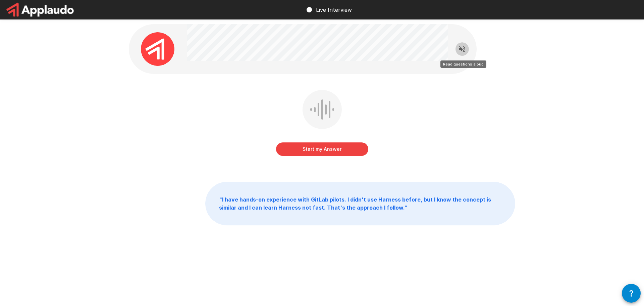 The width and height of the screenshot is (644, 306). I want to click on button: Read questions aloud, so click(462, 49).